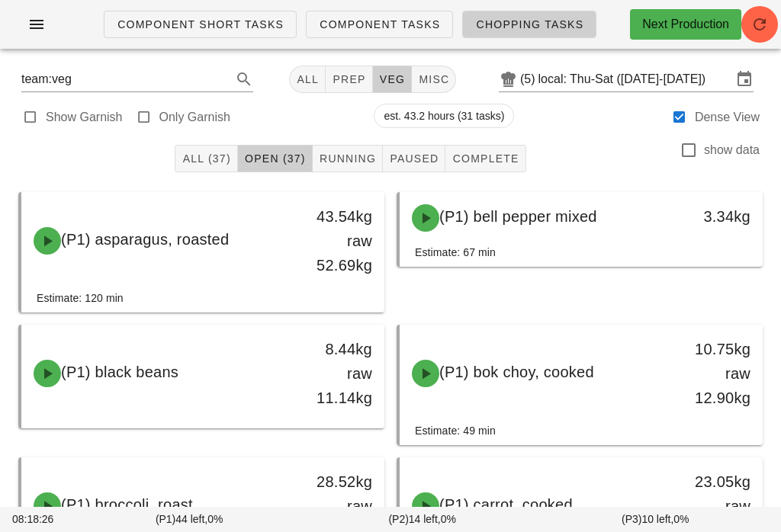  I want to click on label: show data, so click(732, 150).